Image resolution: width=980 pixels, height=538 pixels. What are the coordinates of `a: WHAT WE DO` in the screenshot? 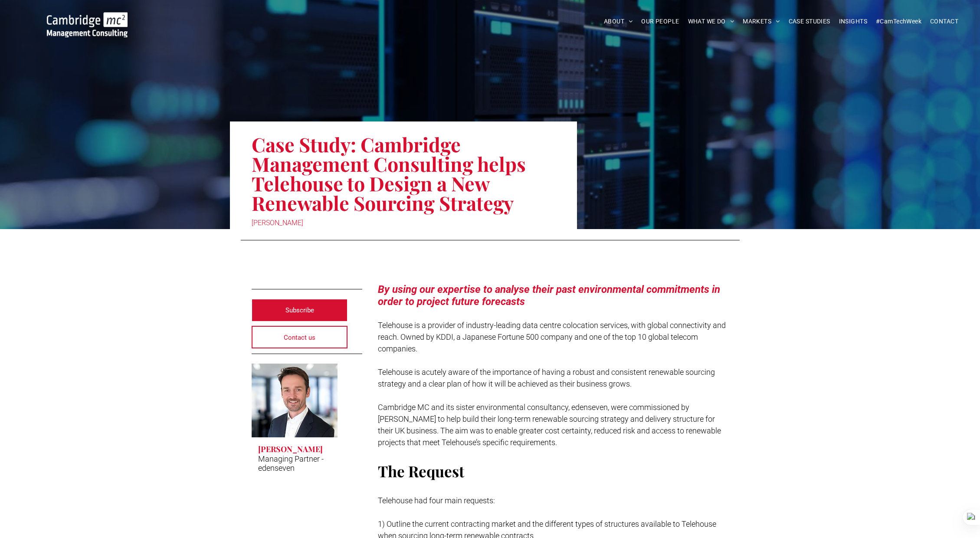 It's located at (711, 22).